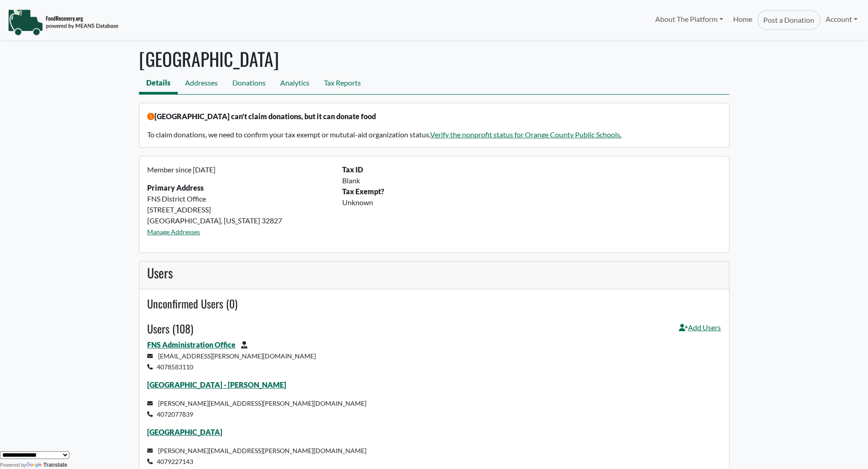  What do you see at coordinates (526, 134) in the screenshot?
I see `a: Verify the nonprofit status for Orange County Public Schools.` at bounding box center [526, 134].